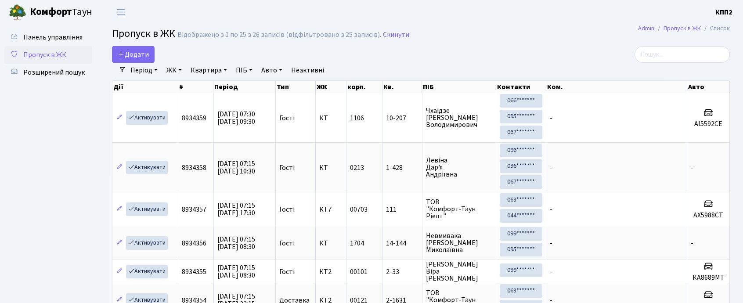 The width and height of the screenshot is (743, 303). Describe the element at coordinates (459, 87) in the screenshot. I see `th: ПІБ` at that location.